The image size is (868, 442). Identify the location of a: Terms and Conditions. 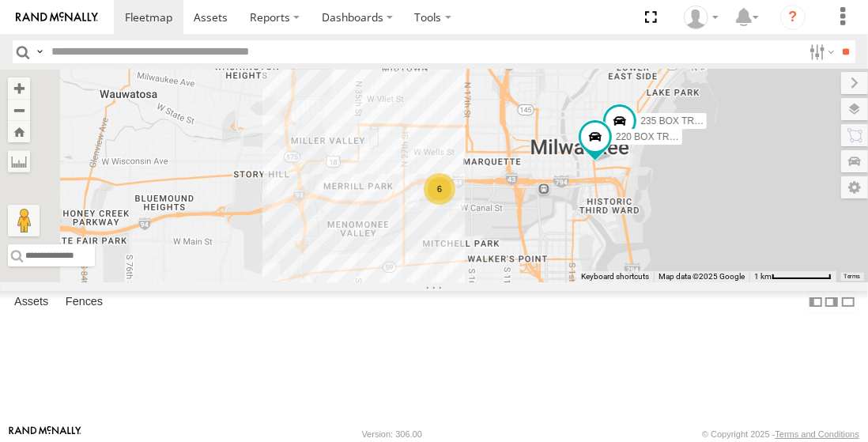
(818, 434).